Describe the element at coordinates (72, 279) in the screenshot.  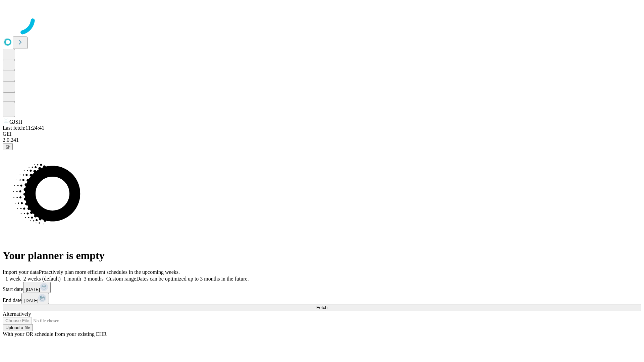
I see `span: 1 month` at that location.